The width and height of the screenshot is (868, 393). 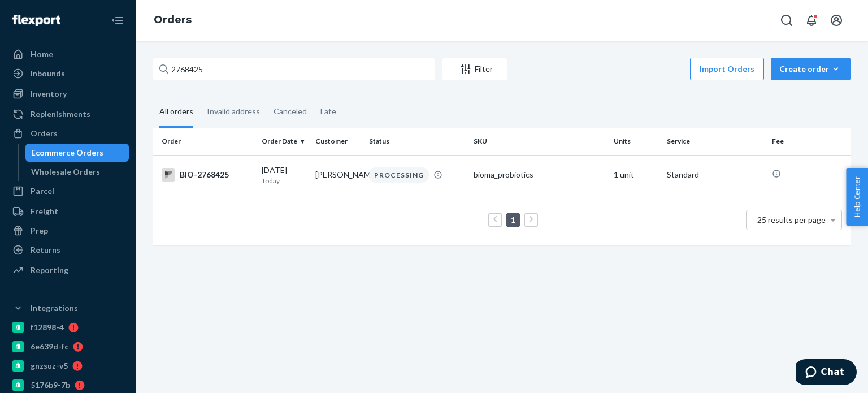 I want to click on button: Import Orders, so click(x=727, y=69).